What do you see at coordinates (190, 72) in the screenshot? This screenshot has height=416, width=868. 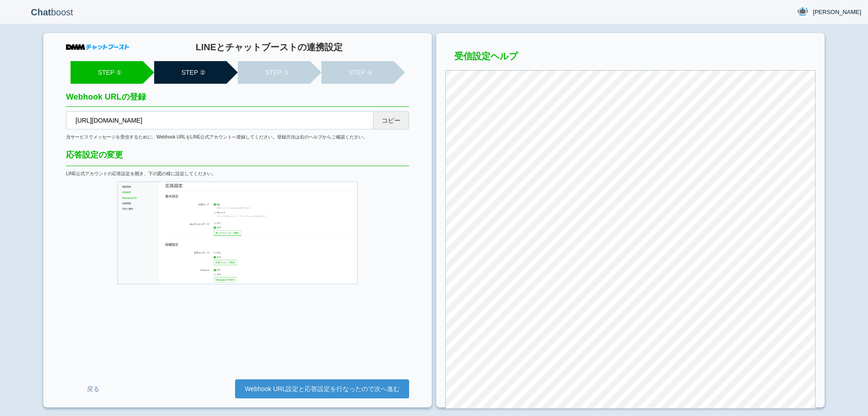 I see `li: STEP ②` at bounding box center [190, 72].